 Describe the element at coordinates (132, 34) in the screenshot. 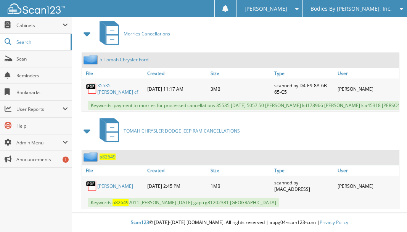

I see `a: Morries Cancellations` at that location.